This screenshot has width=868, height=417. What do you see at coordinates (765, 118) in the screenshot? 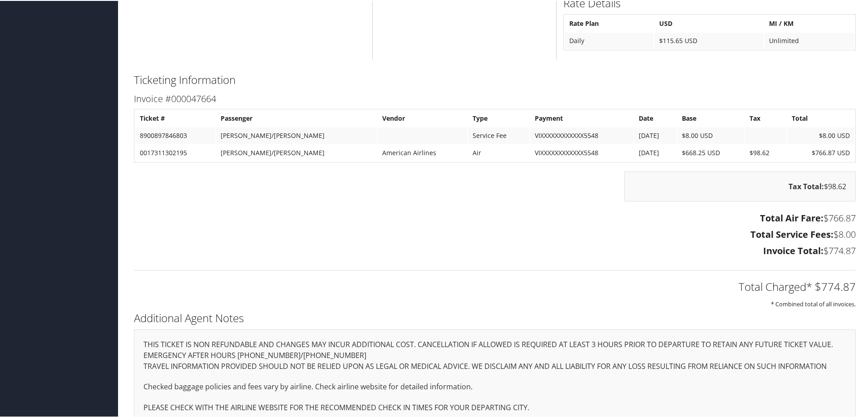
I see `th: Tax` at bounding box center [765, 118].